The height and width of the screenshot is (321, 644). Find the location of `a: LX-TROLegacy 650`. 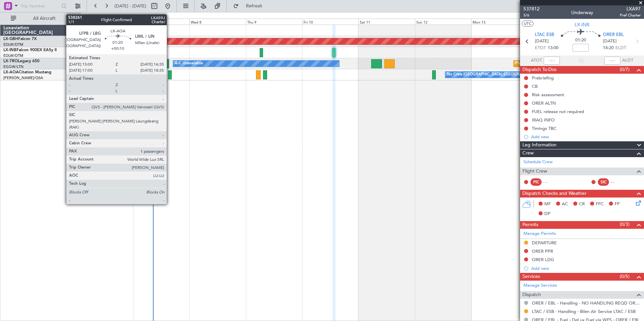

a: LX-TROLegacy 650 is located at coordinates (21, 61).